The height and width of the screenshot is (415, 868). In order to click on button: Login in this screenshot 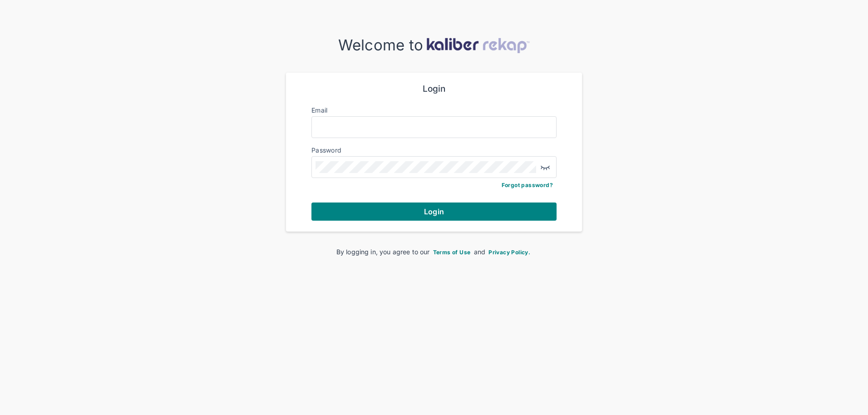, I will do `click(434, 211)`.